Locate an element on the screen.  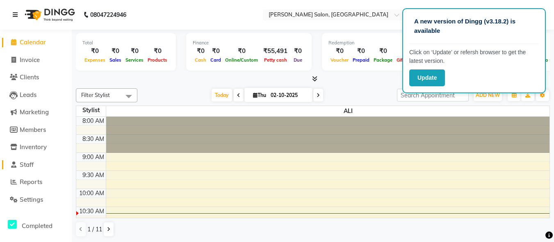
img: logo is located at coordinates (49, 15).